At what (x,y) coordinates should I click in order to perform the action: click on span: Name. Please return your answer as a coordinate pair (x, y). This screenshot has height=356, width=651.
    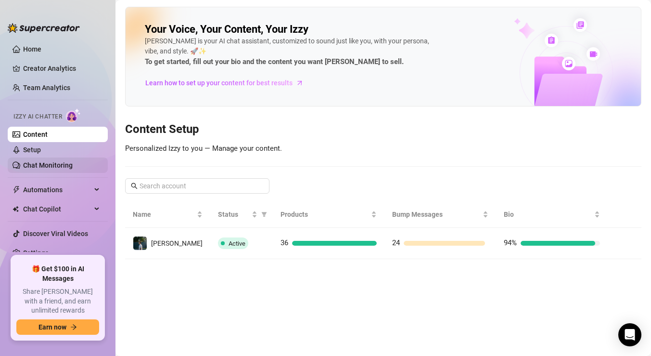
    Looking at the image, I should click on (164, 214).